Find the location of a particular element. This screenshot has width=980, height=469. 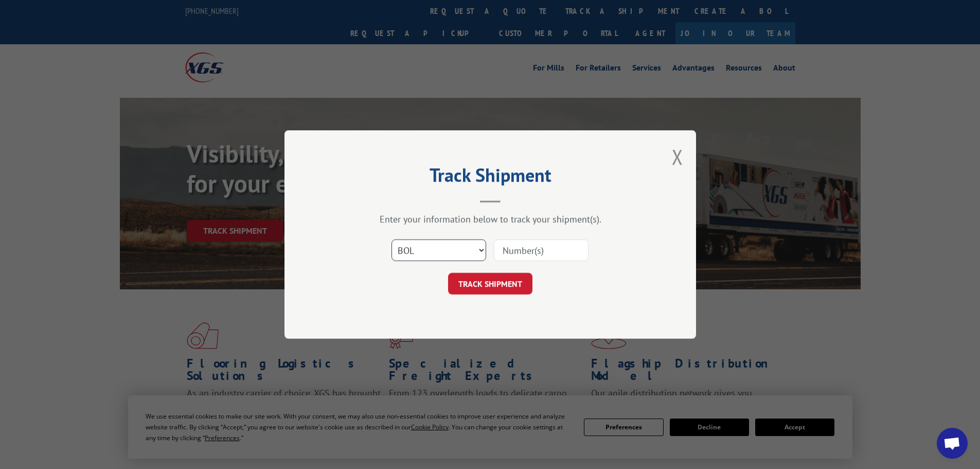

input: Number(s) is located at coordinates (541, 251).